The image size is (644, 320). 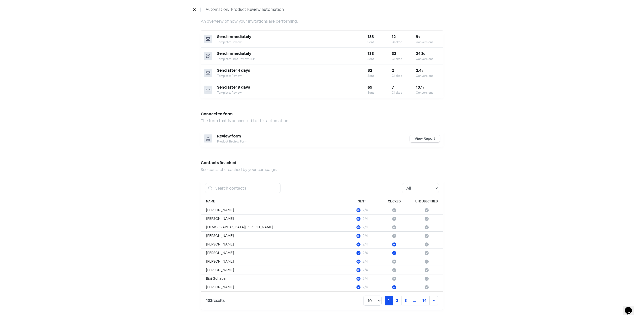 What do you see at coordinates (322, 121) in the screenshot?
I see `div: The form that is connected to this automation.` at bounding box center [322, 121].